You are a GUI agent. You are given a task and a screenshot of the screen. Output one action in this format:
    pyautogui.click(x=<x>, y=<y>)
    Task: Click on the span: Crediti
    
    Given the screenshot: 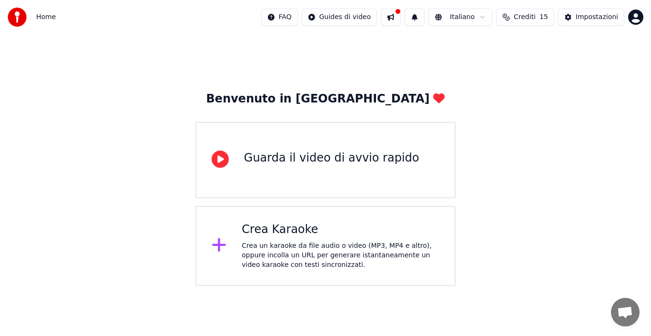 What is the action you would take?
    pyautogui.click(x=525, y=17)
    